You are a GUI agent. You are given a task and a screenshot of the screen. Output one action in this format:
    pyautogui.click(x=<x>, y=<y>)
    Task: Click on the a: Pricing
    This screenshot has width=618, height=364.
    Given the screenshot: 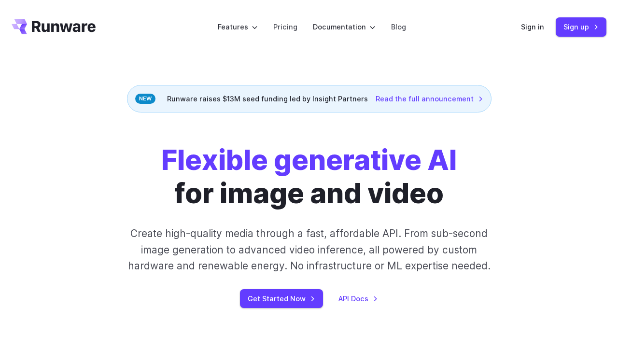 What is the action you would take?
    pyautogui.click(x=285, y=26)
    